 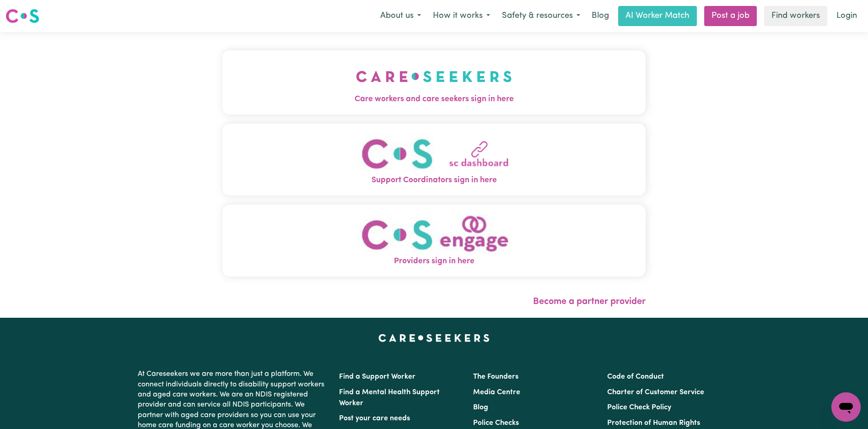 What do you see at coordinates (434, 240) in the screenshot?
I see `button: Providers sign in here` at bounding box center [434, 240].